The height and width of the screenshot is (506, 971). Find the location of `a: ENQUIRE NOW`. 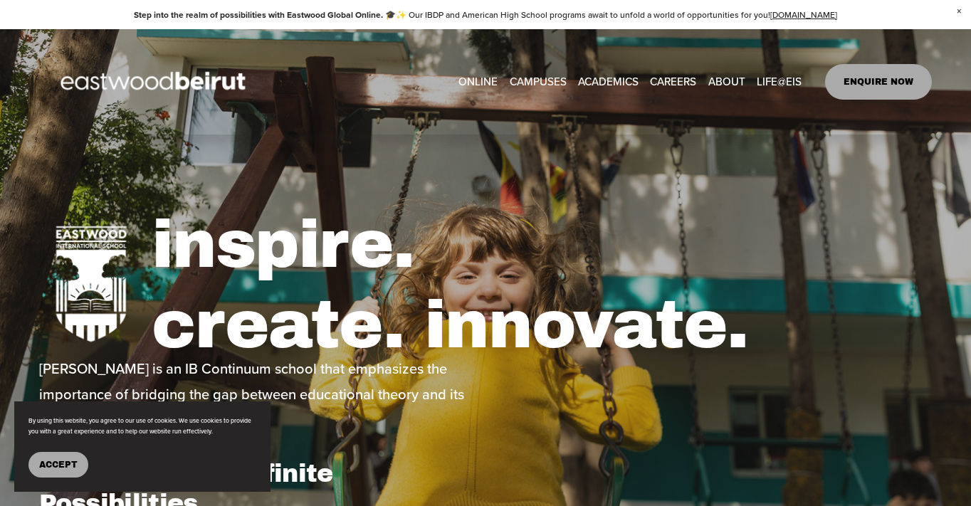

a: ENQUIRE NOW is located at coordinates (878, 82).